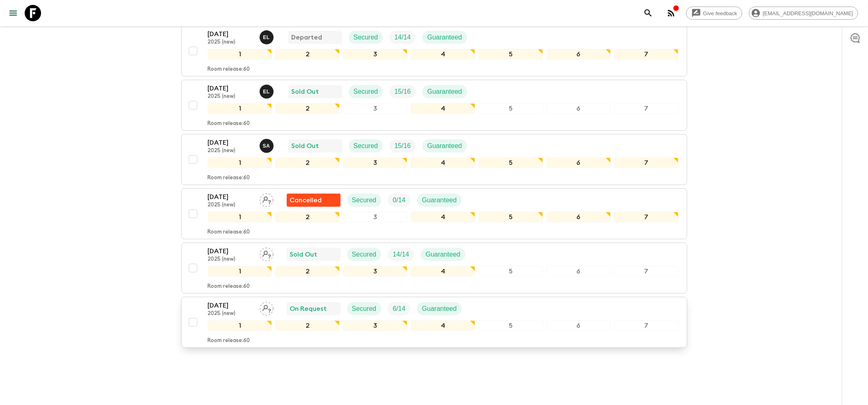 This screenshot has height=405, width=868. I want to click on button: search adventures, so click(648, 13).